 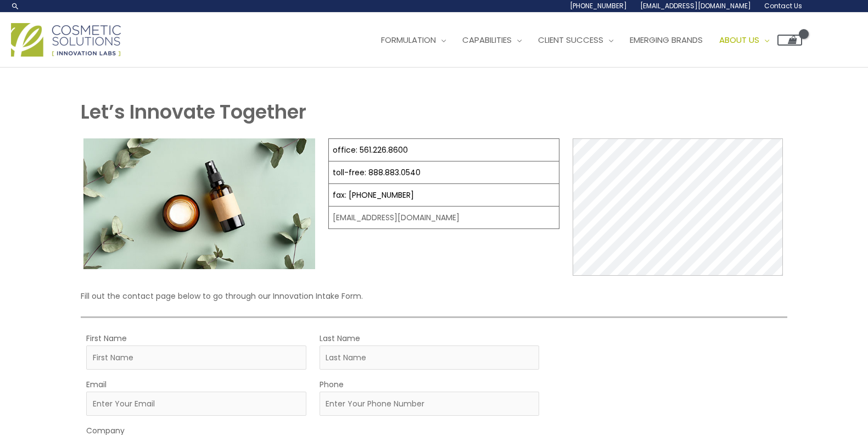 I want to click on label: Last Name, so click(x=340, y=338).